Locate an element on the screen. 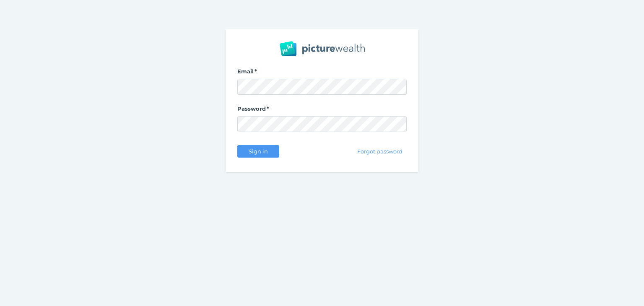 The image size is (644, 306). button: Forgot password is located at coordinates (380, 152).